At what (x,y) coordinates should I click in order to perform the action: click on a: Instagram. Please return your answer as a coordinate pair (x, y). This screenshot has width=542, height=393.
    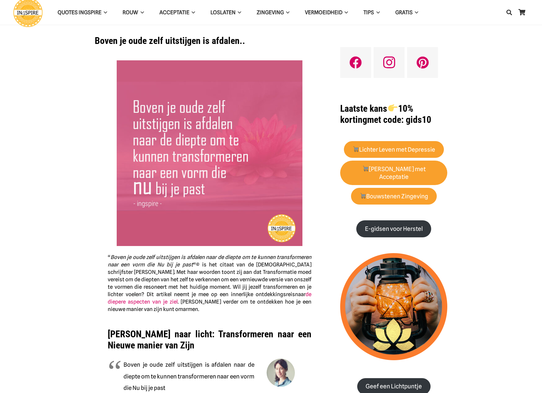
    Looking at the image, I should click on (389, 63).